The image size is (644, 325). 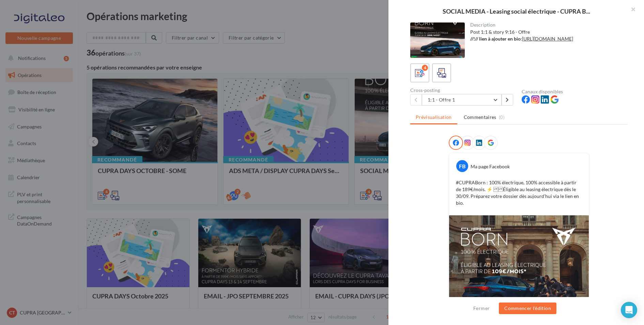 I want to click on button: 1:1 - Offre 1, so click(x=462, y=100).